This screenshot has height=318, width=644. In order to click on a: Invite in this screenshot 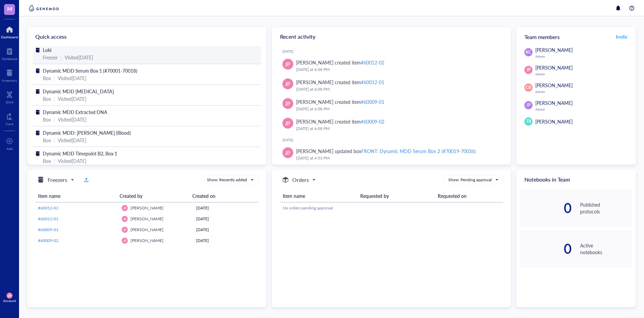, I will do `click(621, 36)`.